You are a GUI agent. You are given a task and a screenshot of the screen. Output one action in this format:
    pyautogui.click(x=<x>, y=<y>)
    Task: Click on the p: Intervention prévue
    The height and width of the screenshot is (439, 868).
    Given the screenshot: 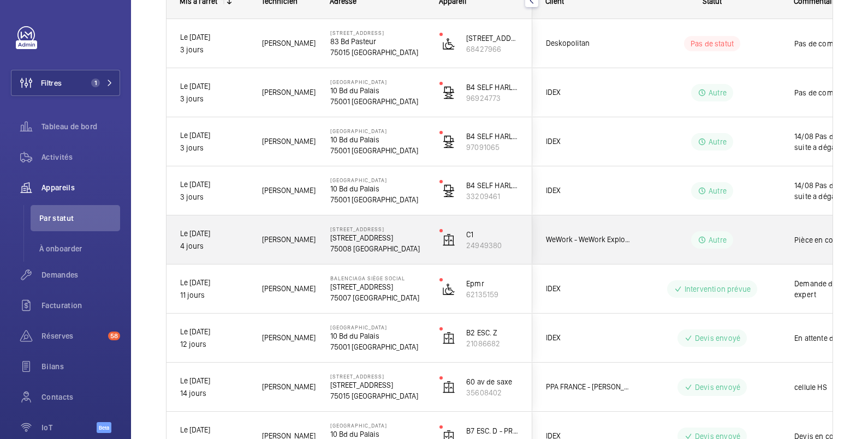 What is the action you would take?
    pyautogui.click(x=718, y=289)
    